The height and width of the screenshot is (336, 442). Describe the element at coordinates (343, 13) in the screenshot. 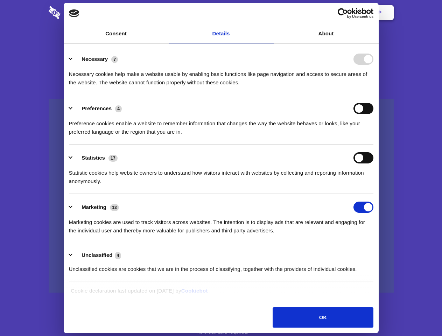

I see `a: Usercentrics Cookiebot - opens in a new window` at that location.